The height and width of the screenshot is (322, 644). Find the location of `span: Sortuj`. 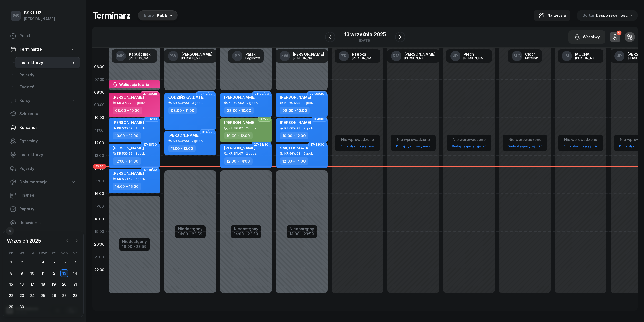

span: Sortuj is located at coordinates (589, 16).